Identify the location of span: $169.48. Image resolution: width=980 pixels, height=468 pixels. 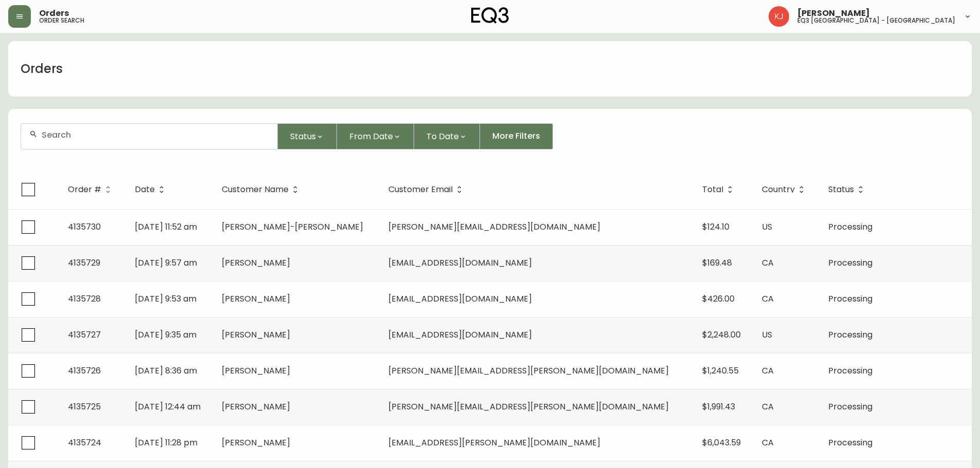
(717, 263).